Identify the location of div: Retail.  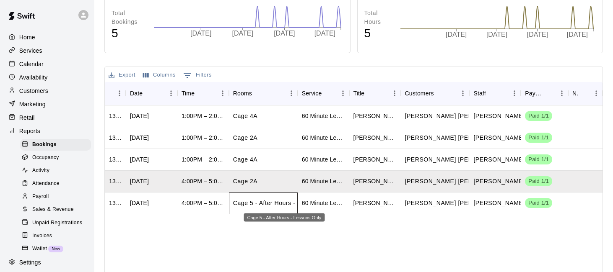
(47, 118).